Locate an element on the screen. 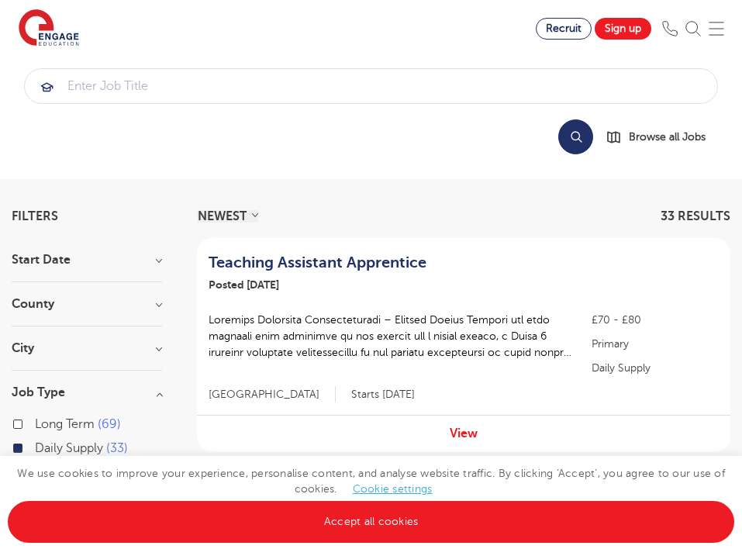 The width and height of the screenshot is (742, 556). span: 69 is located at coordinates (109, 424).